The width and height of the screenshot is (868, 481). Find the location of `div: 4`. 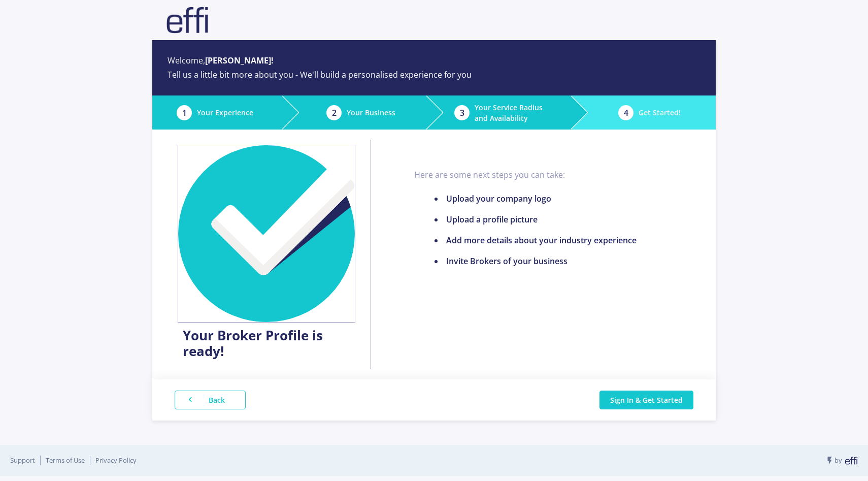

div: 4 is located at coordinates (626, 113).